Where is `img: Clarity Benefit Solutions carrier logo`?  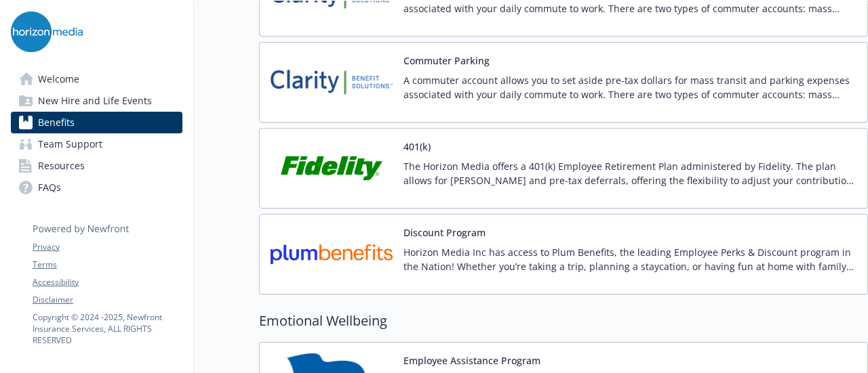 img: Clarity Benefit Solutions carrier logo is located at coordinates (331, 82).